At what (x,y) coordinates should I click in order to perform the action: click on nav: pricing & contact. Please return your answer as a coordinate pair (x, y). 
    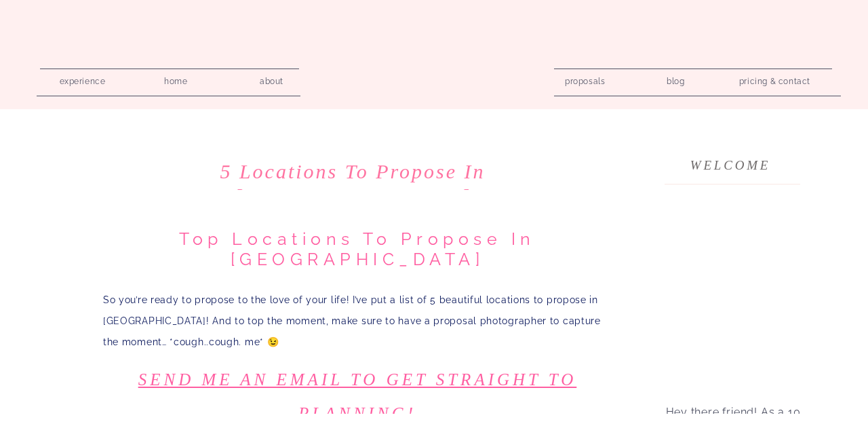
    Looking at the image, I should click on (775, 82).